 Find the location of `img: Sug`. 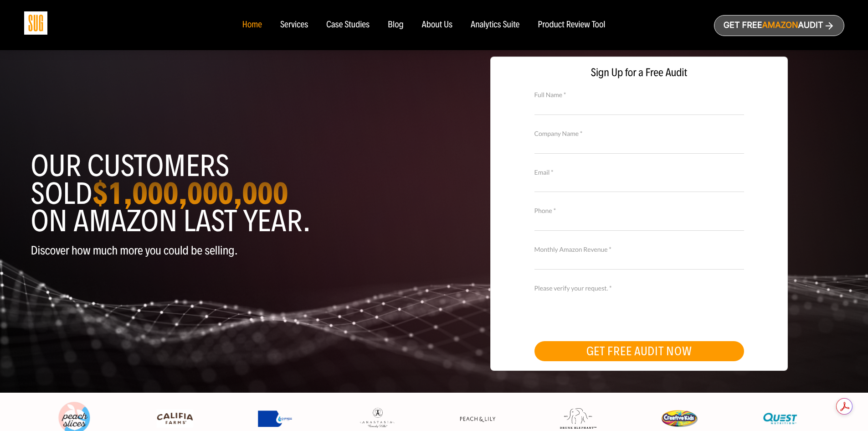

img: Sug is located at coordinates (36, 23).